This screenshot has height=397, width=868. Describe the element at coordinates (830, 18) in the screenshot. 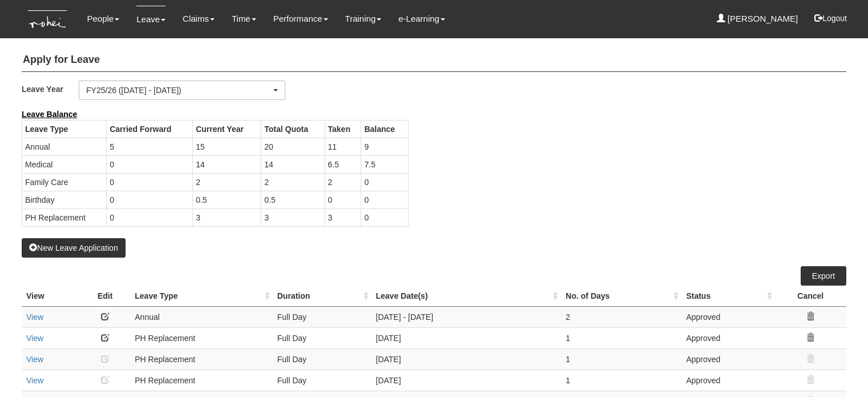

I see `button: Logout` at that location.